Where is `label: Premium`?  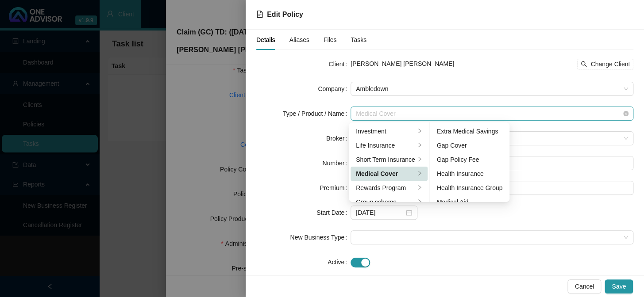
label: Premium is located at coordinates (335, 188).